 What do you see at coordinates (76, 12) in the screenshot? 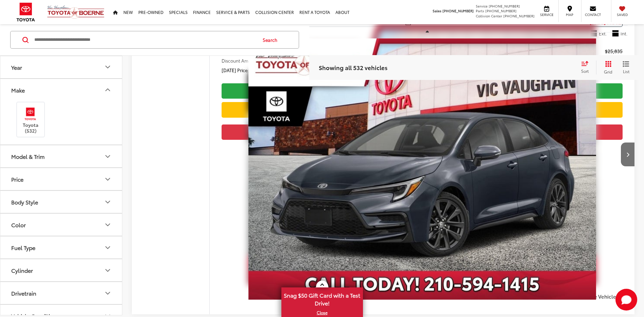
I see `img: Vic Vaughan Toyota of Boerne` at bounding box center [76, 12].